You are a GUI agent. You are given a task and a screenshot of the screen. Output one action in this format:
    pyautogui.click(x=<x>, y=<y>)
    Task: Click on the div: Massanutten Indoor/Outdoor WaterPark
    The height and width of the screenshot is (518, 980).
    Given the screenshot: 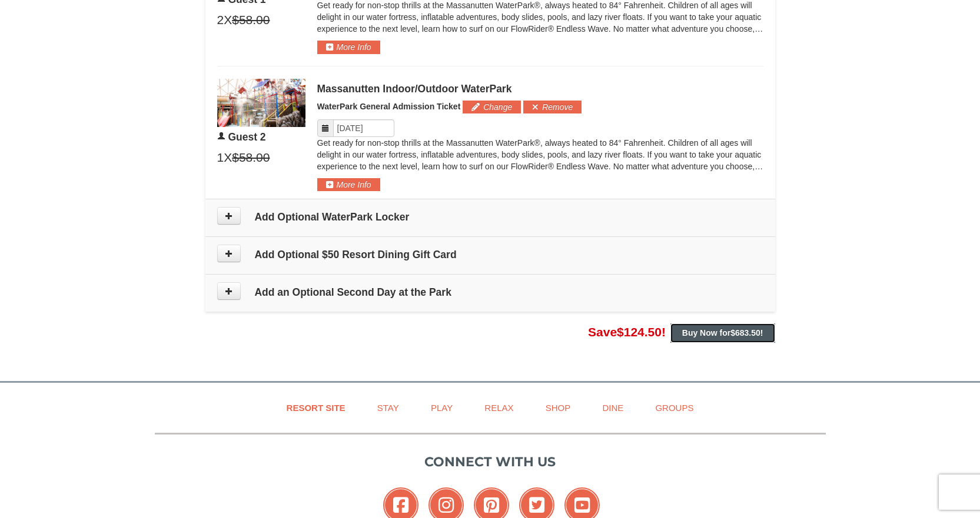 What is the action you would take?
    pyautogui.click(x=540, y=89)
    